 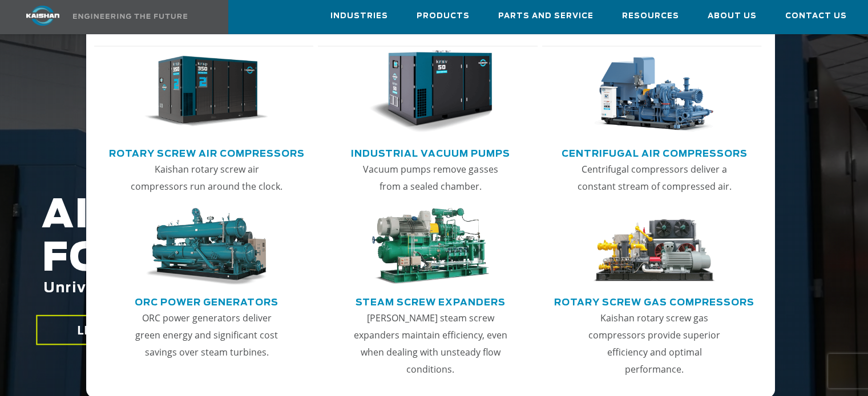 What do you see at coordinates (443, 16) in the screenshot?
I see `span: Products` at bounding box center [443, 16].